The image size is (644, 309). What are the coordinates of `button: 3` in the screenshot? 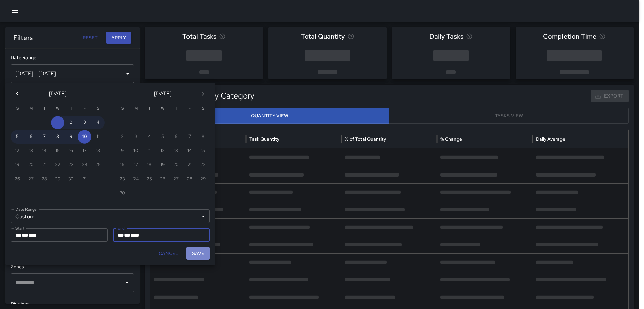 It's located at (85, 123).